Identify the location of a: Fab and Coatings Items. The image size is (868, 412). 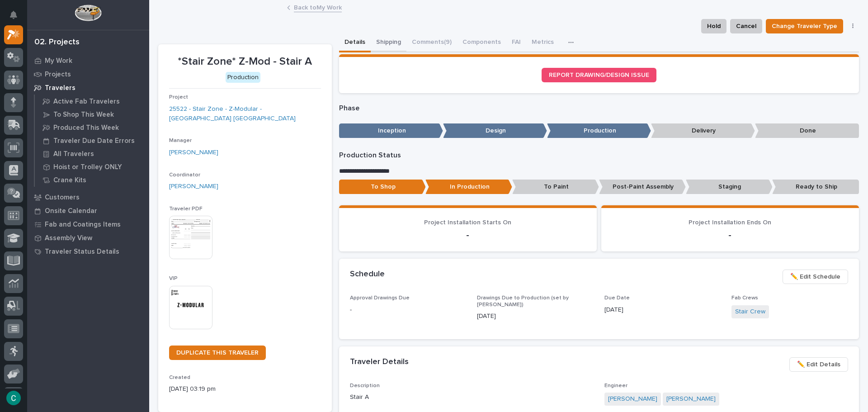
(88, 224).